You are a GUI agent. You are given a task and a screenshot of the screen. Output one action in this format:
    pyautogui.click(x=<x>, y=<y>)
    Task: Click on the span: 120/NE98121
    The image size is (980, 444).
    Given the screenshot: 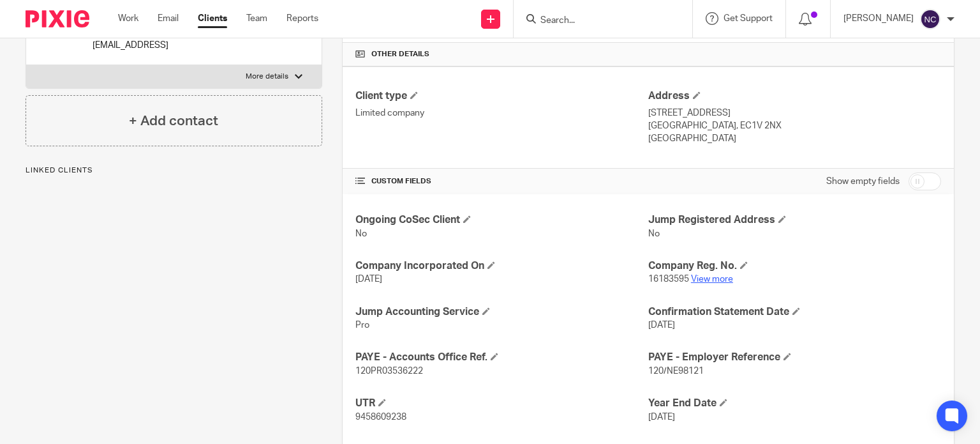 What is the action you would take?
    pyautogui.click(x=676, y=371)
    